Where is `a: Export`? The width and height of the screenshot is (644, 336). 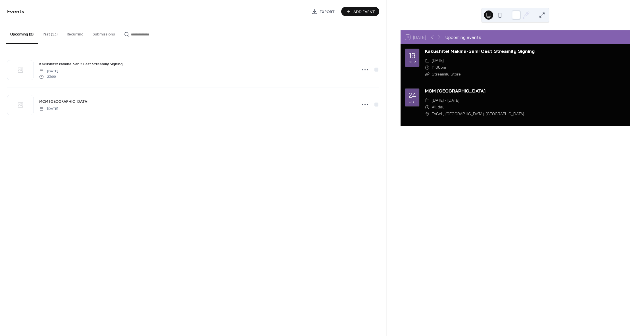 a: Export is located at coordinates (323, 11).